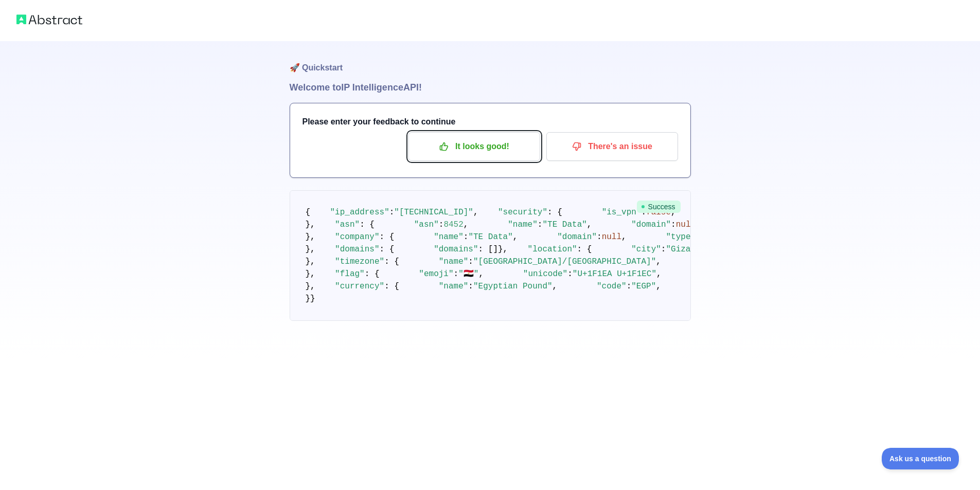 The width and height of the screenshot is (980, 490). I want to click on span: "timezone", so click(359, 262).